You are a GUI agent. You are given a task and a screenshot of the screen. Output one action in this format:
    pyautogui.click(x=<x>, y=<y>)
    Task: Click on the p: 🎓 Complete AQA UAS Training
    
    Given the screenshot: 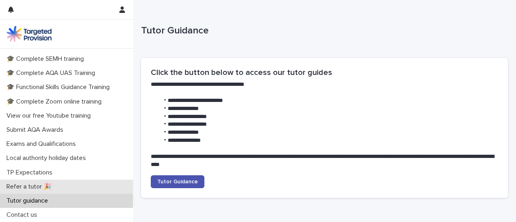 What is the action you would take?
    pyautogui.click(x=52, y=73)
    